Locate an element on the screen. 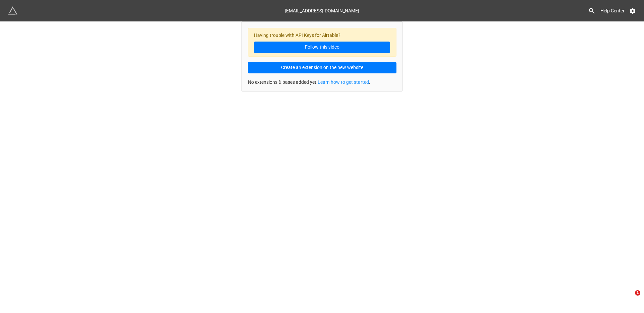  p: No extensions & bases added yet. . is located at coordinates (322, 82).